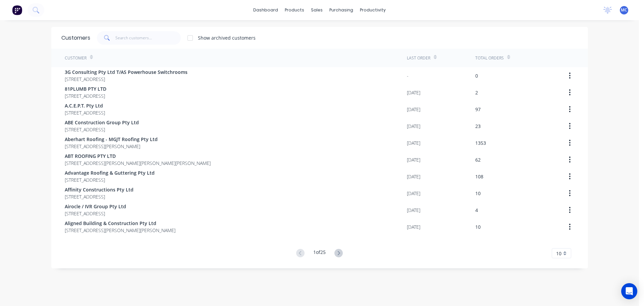  Describe the element at coordinates (148, 38) in the screenshot. I see `input: Search customers...` at that location.